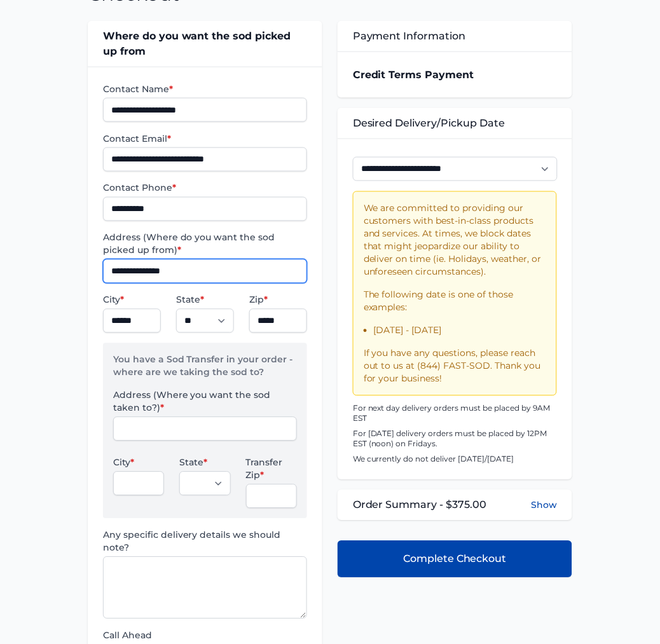 This screenshot has height=644, width=660. Describe the element at coordinates (454, 36) in the screenshot. I see `div: Payment Information` at that location.